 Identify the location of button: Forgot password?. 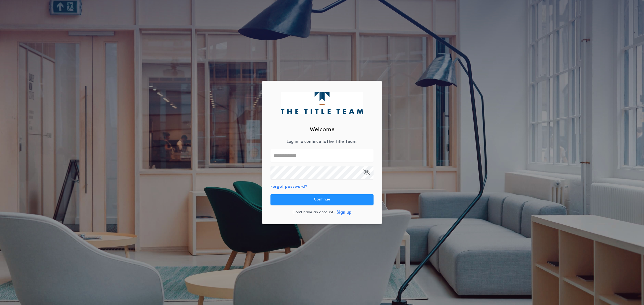
(289, 187).